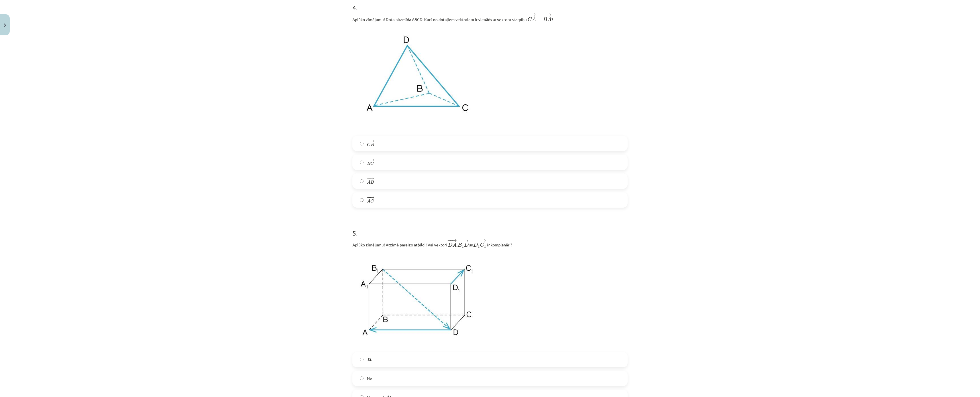  I want to click on p: Aplūko zīmējumu! Atzīmē pareizo atbildi! Vai vektori ﻿ , un ﻿ ir komplanāri?, so click(490, 243).